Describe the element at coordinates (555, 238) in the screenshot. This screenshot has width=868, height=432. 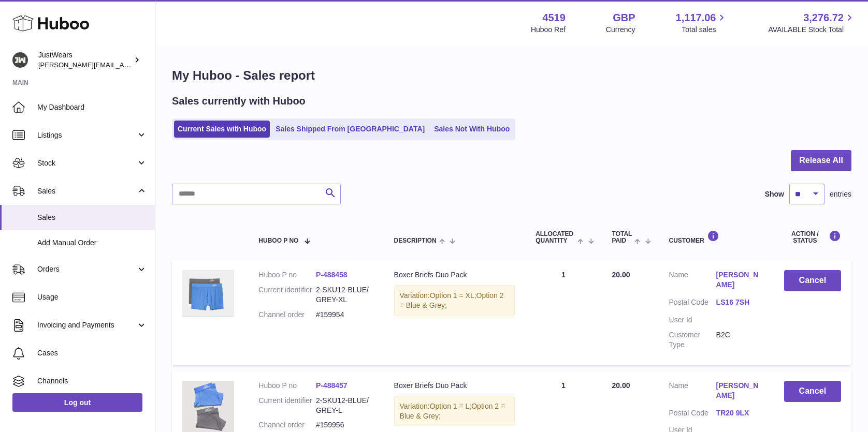
I see `span: ALLOCATED Quantity` at that location.